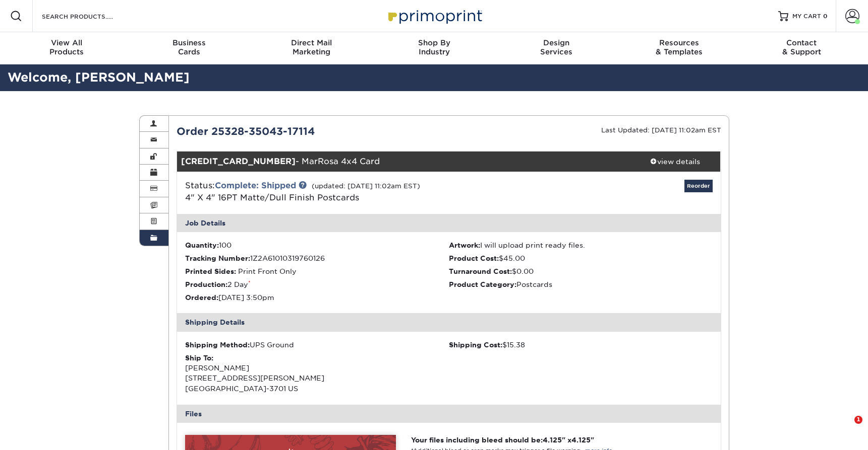  Describe the element at coordinates (217, 258) in the screenshot. I see `strong: Tracking Number:` at that location.